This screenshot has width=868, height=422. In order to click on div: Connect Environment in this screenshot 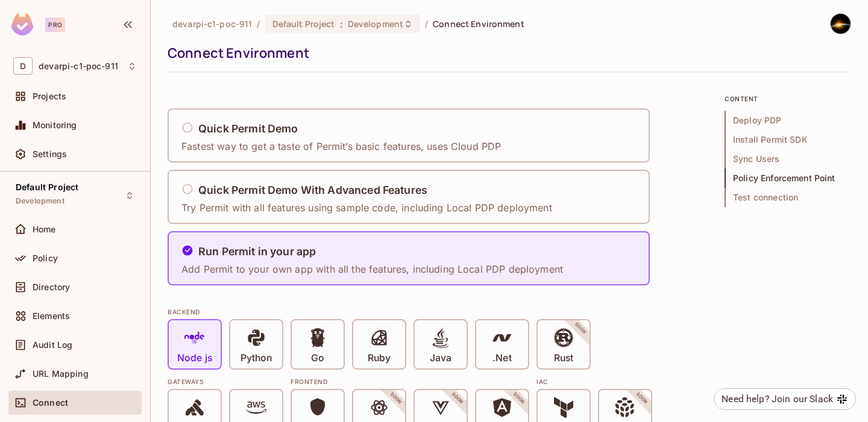, I will do `click(506, 53)`.